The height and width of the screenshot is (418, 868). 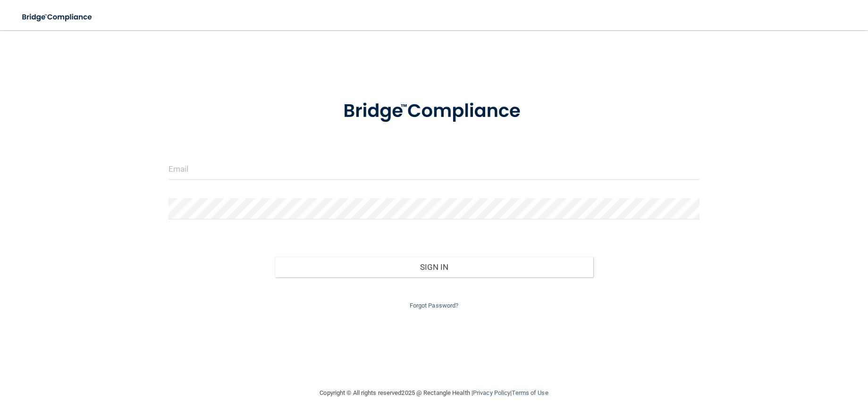 I want to click on a: Privacy Policy, so click(x=491, y=392).